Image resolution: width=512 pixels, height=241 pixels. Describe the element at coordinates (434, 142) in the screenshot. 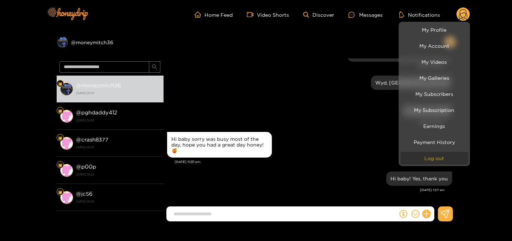

I see `a: Payment History` at that location.